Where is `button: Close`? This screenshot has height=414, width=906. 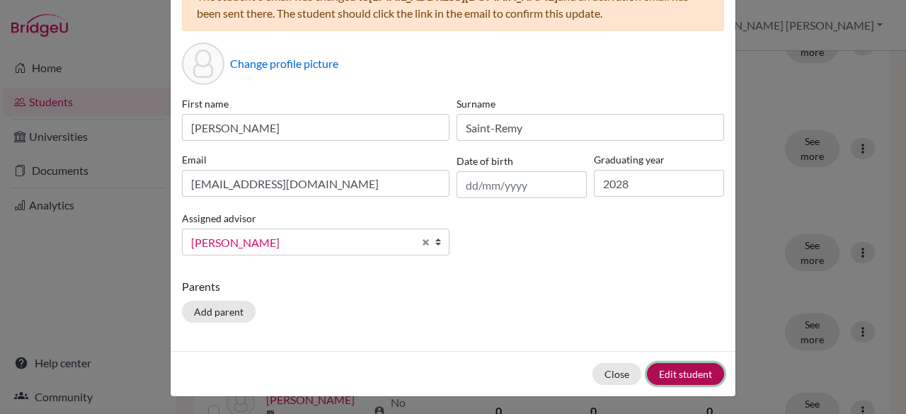
button: Close is located at coordinates (617, 374).